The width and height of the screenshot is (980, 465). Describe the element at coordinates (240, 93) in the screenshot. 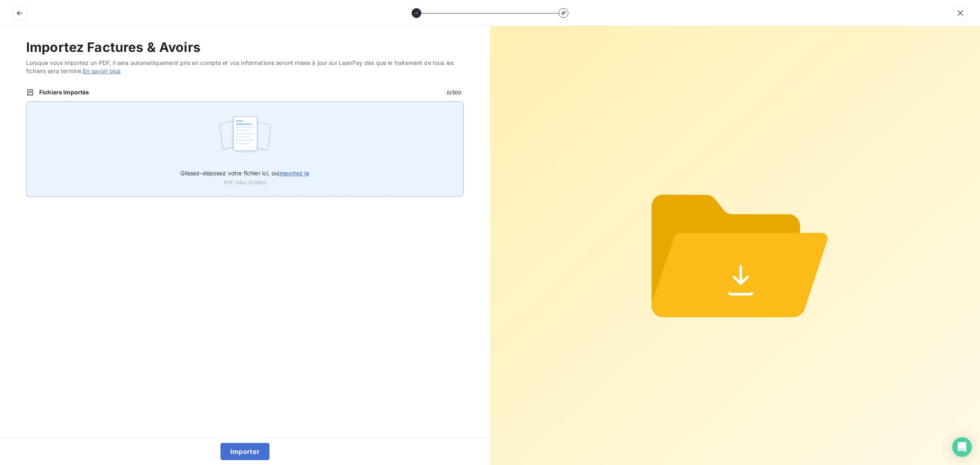

I see `span: Fichiers importés` at that location.